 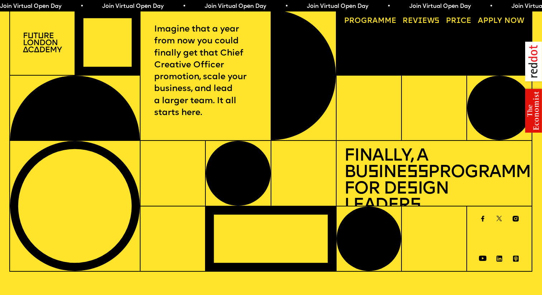 What do you see at coordinates (459, 21) in the screenshot?
I see `a: Price` at bounding box center [459, 21].